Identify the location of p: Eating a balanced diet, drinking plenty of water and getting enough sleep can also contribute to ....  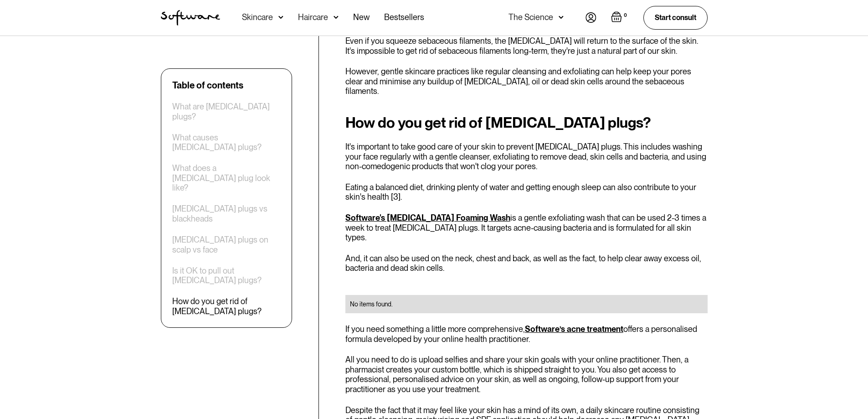
(526, 192).